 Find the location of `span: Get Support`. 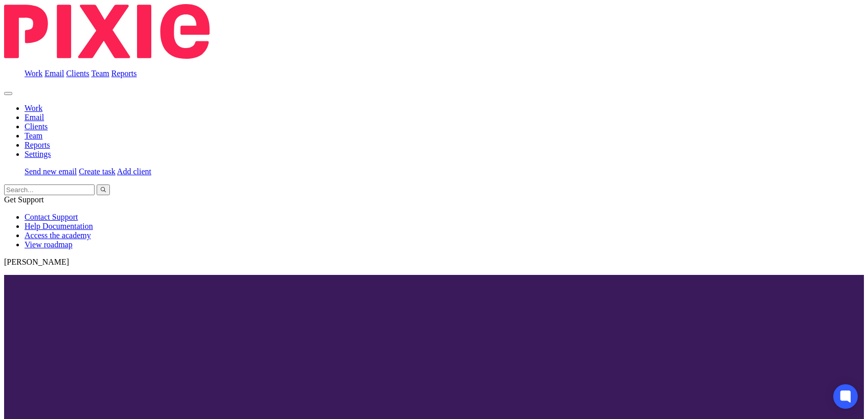

span: Get Support is located at coordinates (24, 199).